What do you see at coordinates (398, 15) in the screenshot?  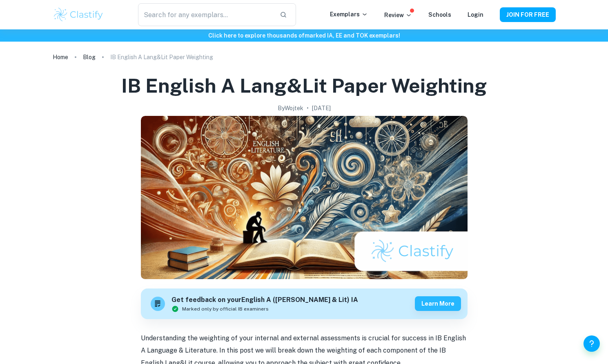 I see `p: Review` at bounding box center [398, 15].